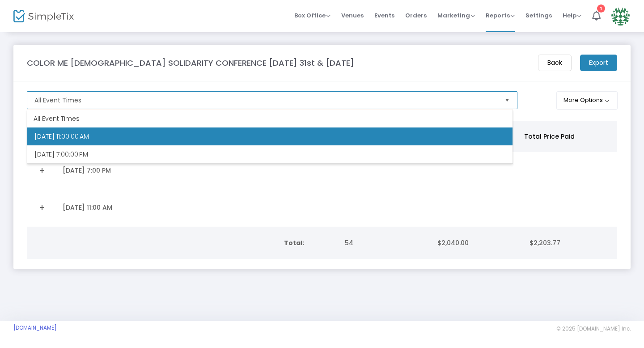 The height and width of the screenshot is (348, 644). Describe the element at coordinates (384, 15) in the screenshot. I see `span: Events` at that location.